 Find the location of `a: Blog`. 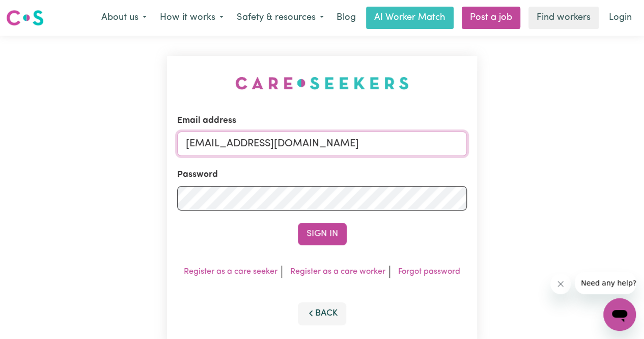

a: Blog is located at coordinates (346, 18).